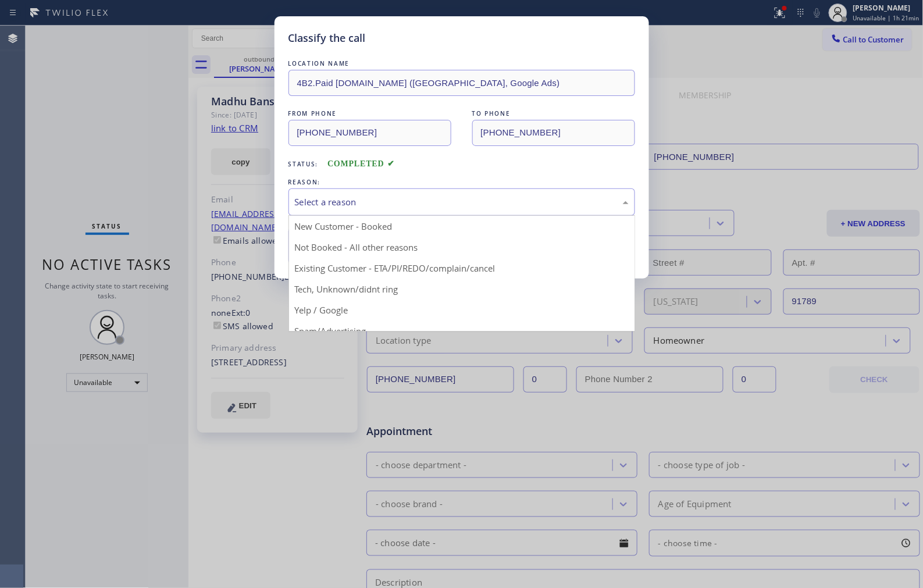  I want to click on span: COMPLETED, so click(361, 163).